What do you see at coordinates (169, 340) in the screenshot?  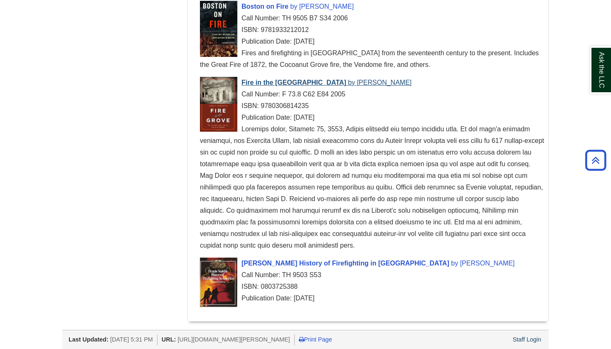 I see `span: URL:` at bounding box center [169, 340].